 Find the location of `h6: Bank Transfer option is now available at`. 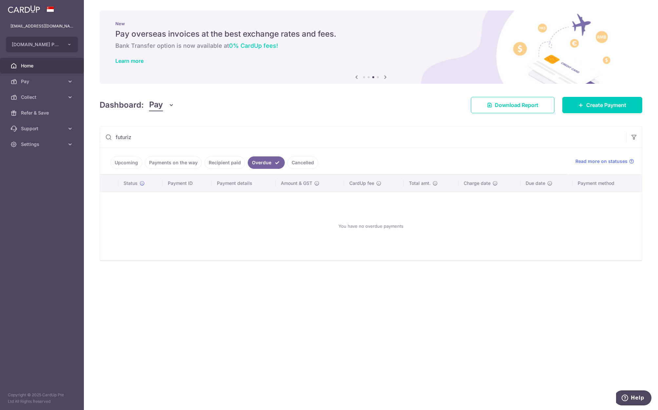

h6: Bank Transfer option is now available at is located at coordinates (371, 46).